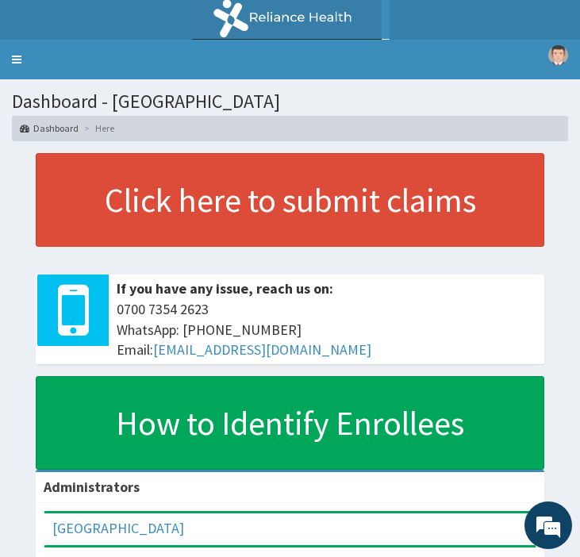 Image resolution: width=580 pixels, height=557 pixels. What do you see at coordinates (558, 55) in the screenshot?
I see `img: User Image` at bounding box center [558, 55].